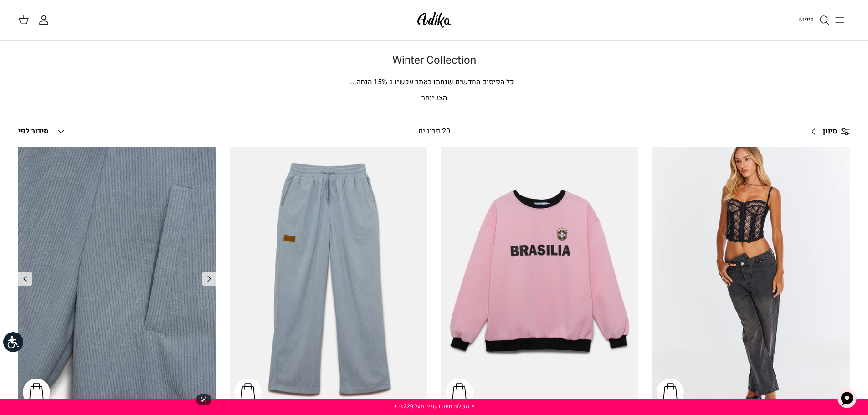 The height and width of the screenshot is (415, 868). What do you see at coordinates (434, 19) in the screenshot?
I see `img: Adika IL` at bounding box center [434, 19].